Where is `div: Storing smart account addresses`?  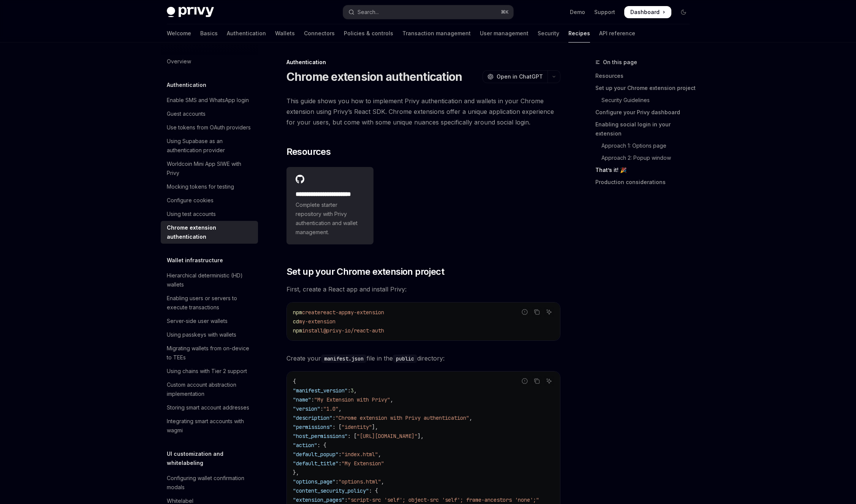 div: Storing smart account addresses is located at coordinates (208, 408).